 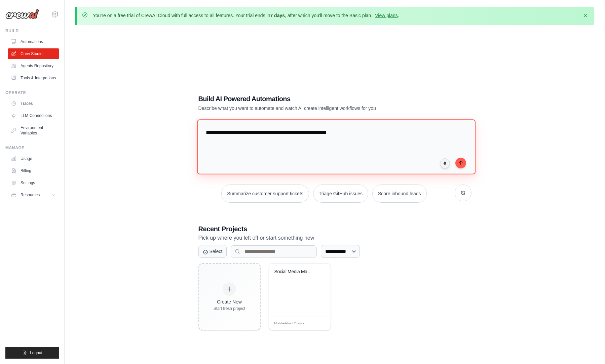 What do you see at coordinates (311, 108) in the screenshot?
I see `p: Describe what you want to automate and watch AI create intelligent workflows for you` at bounding box center [311, 108].